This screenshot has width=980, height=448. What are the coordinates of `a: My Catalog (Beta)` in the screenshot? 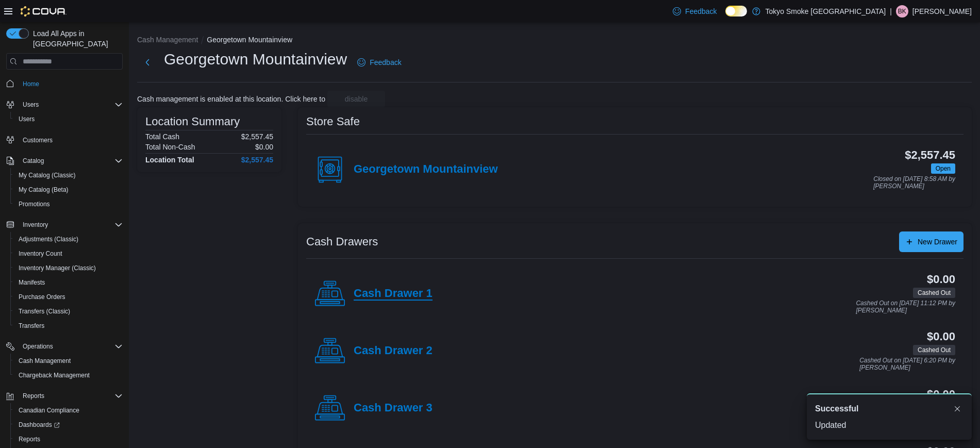 It's located at (44, 190).